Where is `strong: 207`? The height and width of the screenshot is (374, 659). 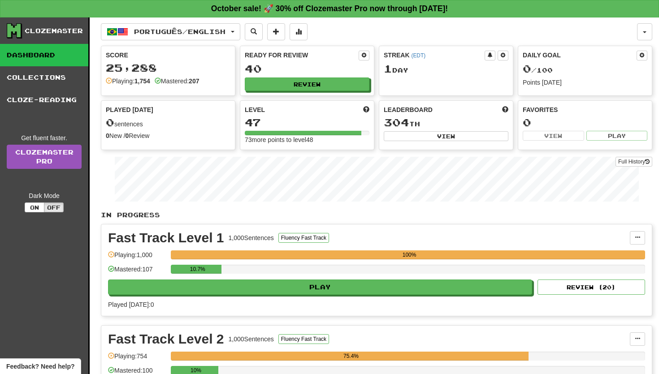
strong: 207 is located at coordinates (194, 81).